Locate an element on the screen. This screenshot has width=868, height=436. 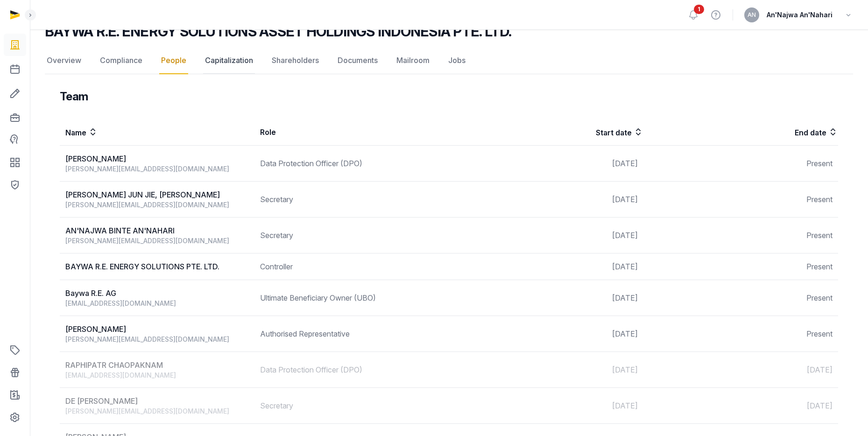
a: Documents is located at coordinates (357, 60).